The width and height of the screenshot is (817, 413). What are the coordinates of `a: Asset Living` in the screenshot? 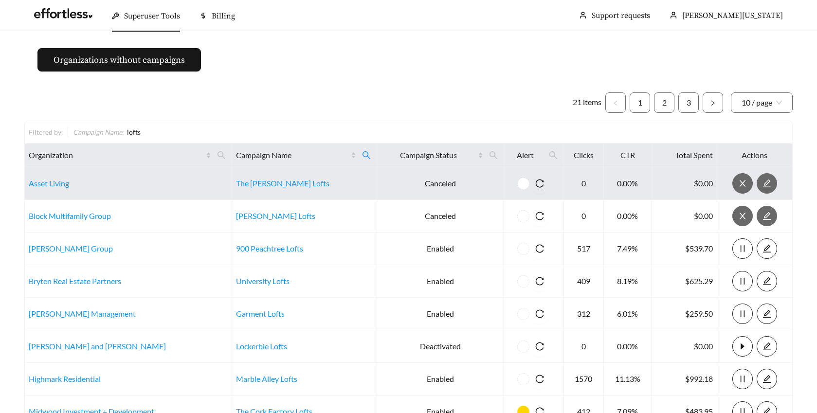 It's located at (49, 183).